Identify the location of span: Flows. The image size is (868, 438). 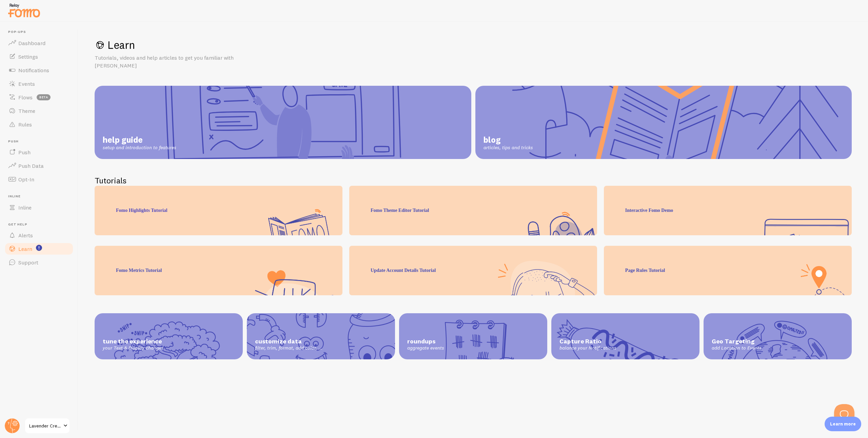
(25, 97).